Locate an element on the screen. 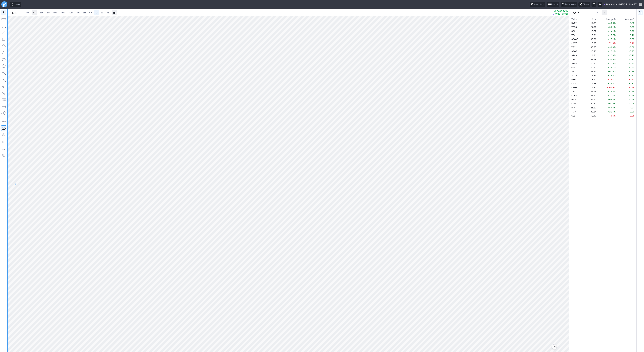 The image size is (644, 352). td: 6.18 is located at coordinates (591, 83).